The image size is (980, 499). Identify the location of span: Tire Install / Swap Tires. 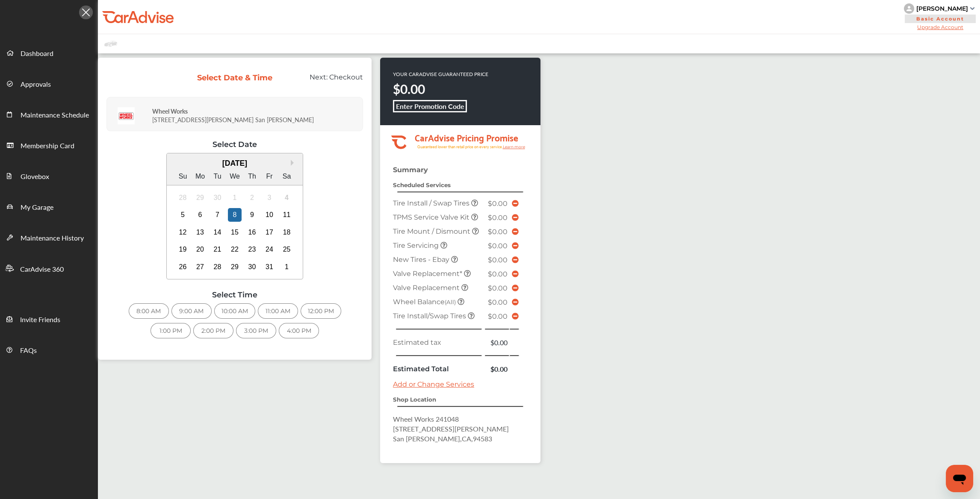
(432, 203).